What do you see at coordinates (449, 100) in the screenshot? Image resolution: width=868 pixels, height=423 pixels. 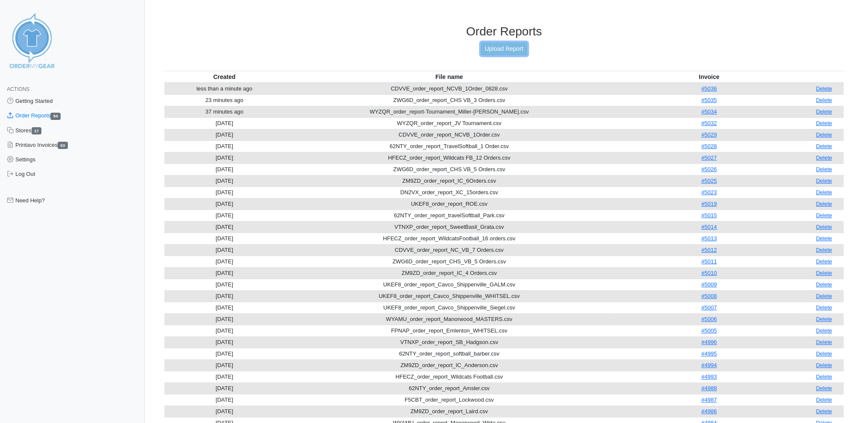 I see `td: ZWG6D_order_report_CHS VB_3 Orders.csv` at bounding box center [449, 100].